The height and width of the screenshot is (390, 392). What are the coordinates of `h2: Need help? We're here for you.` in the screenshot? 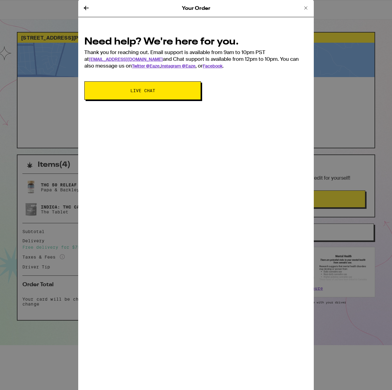 It's located at (196, 42).